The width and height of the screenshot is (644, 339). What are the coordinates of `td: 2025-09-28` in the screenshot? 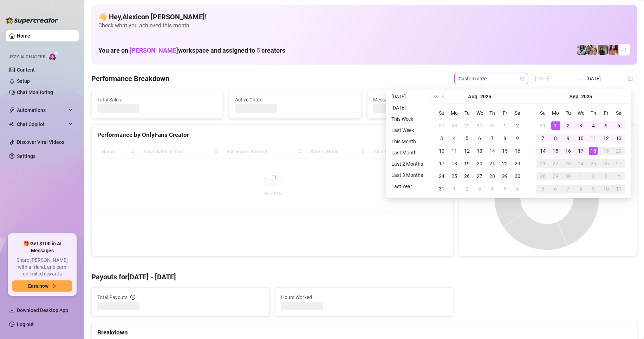 It's located at (542, 176).